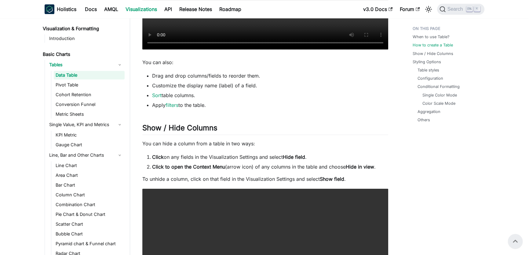  I want to click on a: Tables, so click(86, 65).